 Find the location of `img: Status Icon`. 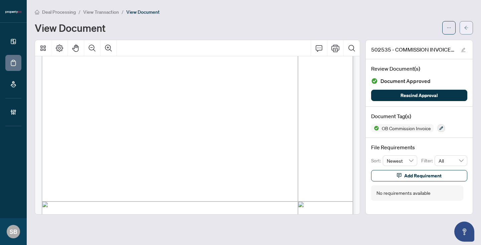

img: Status Icon is located at coordinates (375, 128).